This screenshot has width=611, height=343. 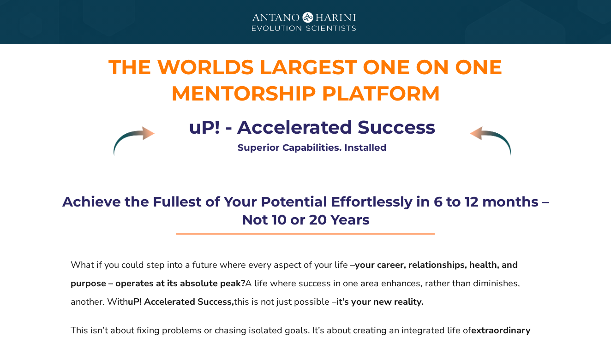 I want to click on strong: uP! - Accelerated Success, so click(x=312, y=127).